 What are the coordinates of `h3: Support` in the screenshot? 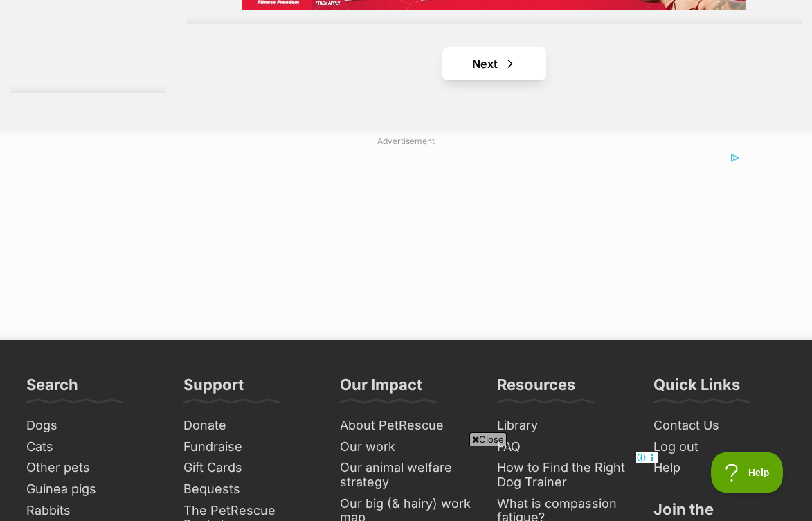 It's located at (213, 389).